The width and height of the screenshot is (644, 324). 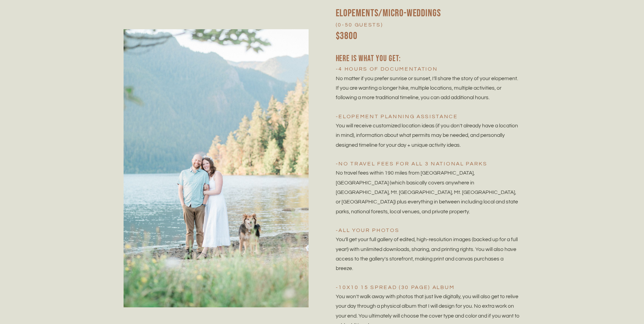 What do you see at coordinates (428, 69) in the screenshot?
I see `h4: -4 hours of documentation` at bounding box center [428, 69].